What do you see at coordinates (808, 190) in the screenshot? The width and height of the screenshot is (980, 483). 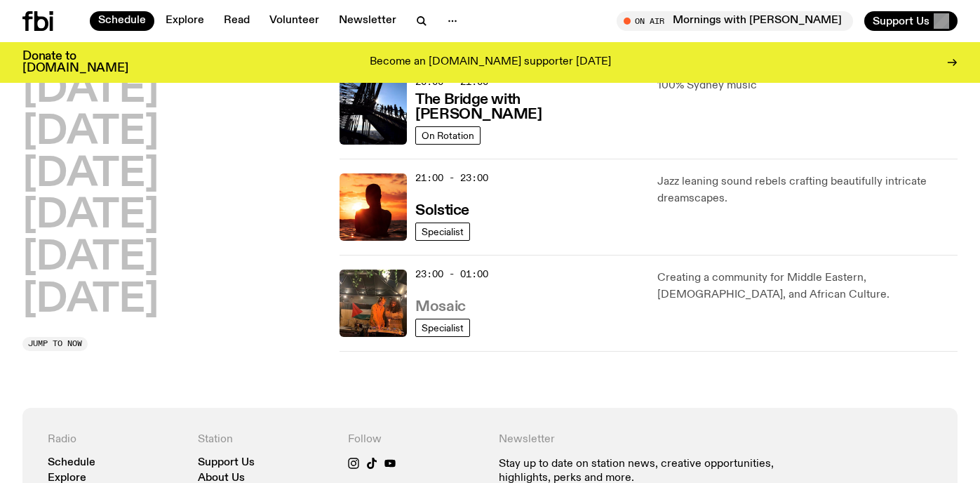 I see `p: Jazz leaning sound rebels crafting beautifully intricate dreamscapes.` at bounding box center [808, 190].